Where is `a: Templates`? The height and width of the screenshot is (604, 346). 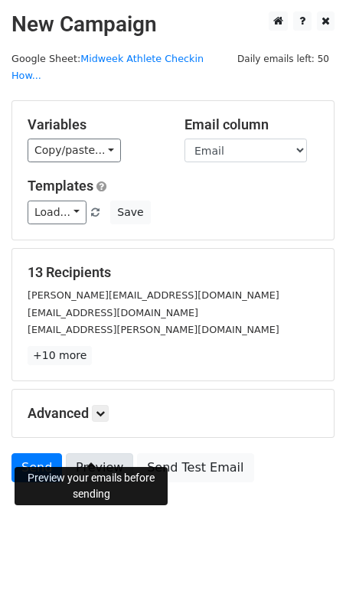
a: Templates is located at coordinates (61, 185).